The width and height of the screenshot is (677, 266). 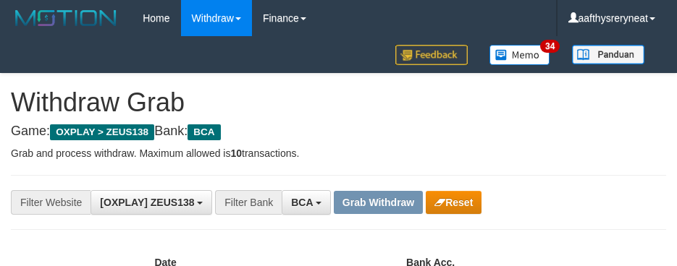 What do you see at coordinates (102, 132) in the screenshot?
I see `span: OXPLAY > ZEUS138` at bounding box center [102, 132].